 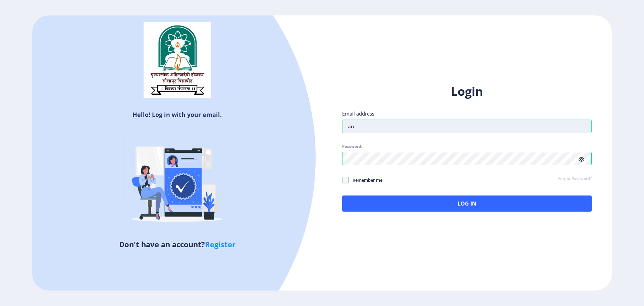 I want to click on input: Email address, so click(x=467, y=126).